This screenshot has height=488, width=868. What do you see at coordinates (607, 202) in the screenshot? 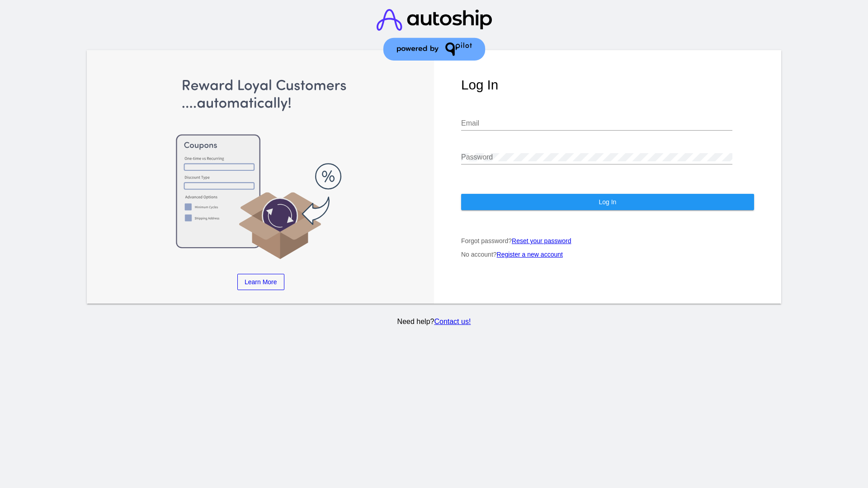
I see `span: Log In` at bounding box center [607, 202].